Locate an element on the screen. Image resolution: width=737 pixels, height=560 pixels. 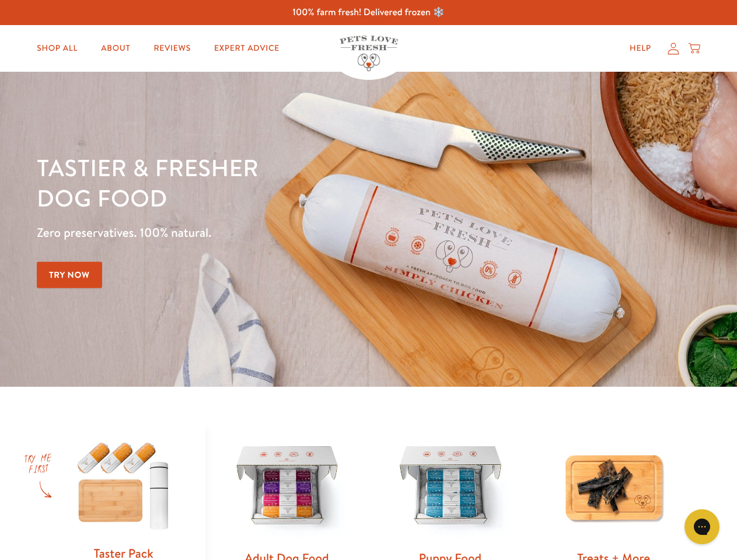
button: Gorgias live chat is located at coordinates (24, 22).